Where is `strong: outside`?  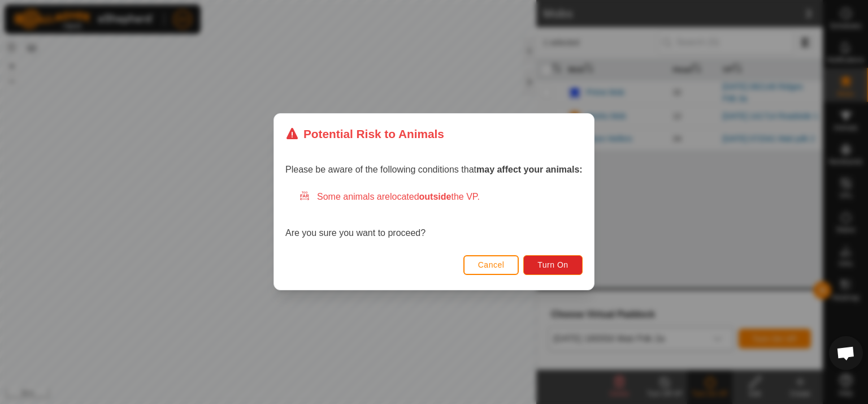
strong: outside is located at coordinates (435, 197).